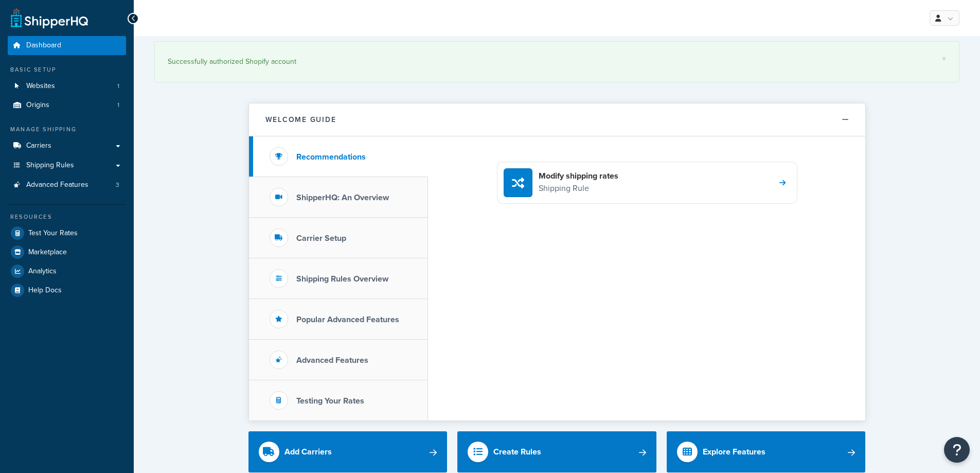 Image resolution: width=980 pixels, height=473 pixels. I want to click on h3: ShipperHQ: An Overview, so click(343, 197).